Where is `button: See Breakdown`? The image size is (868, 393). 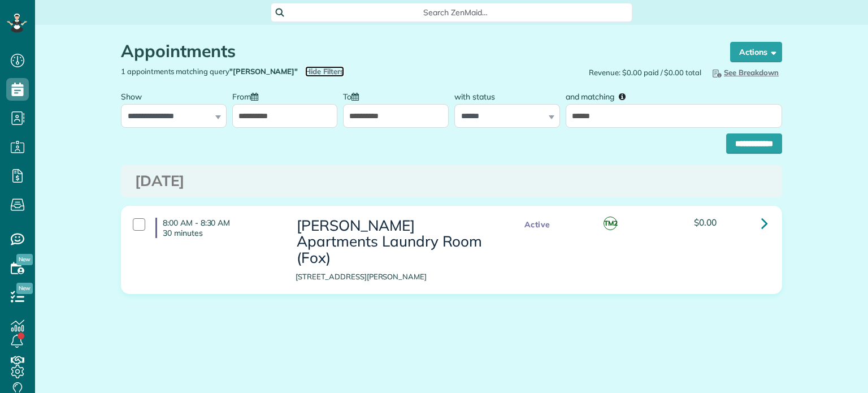
button: See Breakdown is located at coordinates (745, 73).